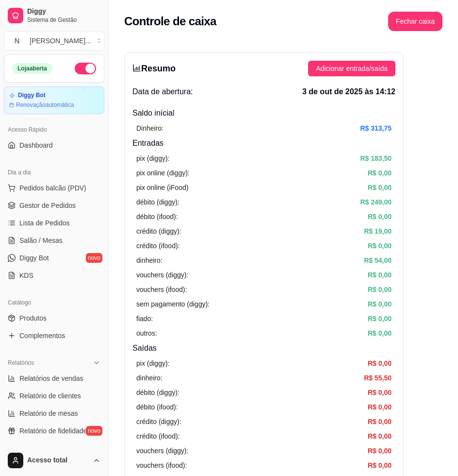 This screenshot has width=458, height=476. I want to click on span: bar-chart, so click(137, 68).